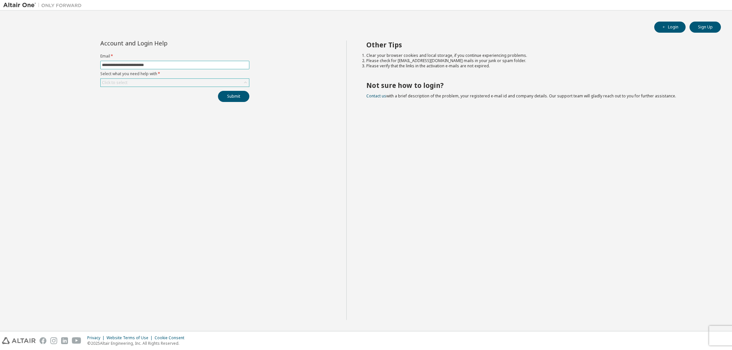 The image size is (732, 350). Describe the element at coordinates (138, 343) in the screenshot. I see `p: © 2025 Altair Engineering, Inc. All Rights Reserved.` at that location.